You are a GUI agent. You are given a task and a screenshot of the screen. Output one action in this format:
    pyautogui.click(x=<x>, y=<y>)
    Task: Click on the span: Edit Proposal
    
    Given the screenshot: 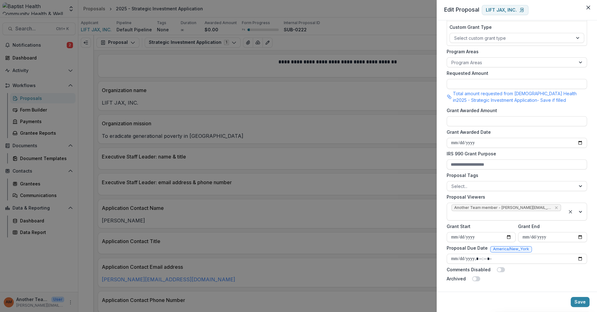 What is the action you would take?
    pyautogui.click(x=462, y=9)
    